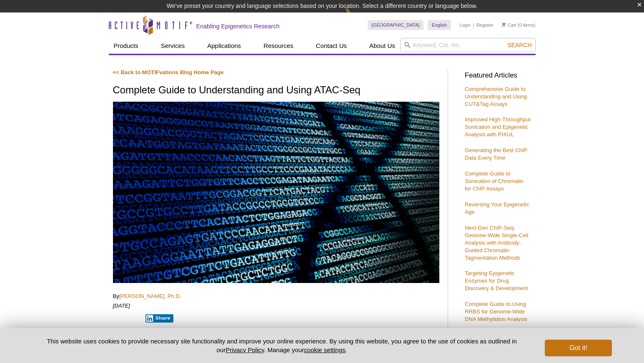 The width and height of the screenshot is (644, 363). What do you see at coordinates (356, 16) in the screenshot?
I see `img: Change Here` at bounding box center [356, 16].